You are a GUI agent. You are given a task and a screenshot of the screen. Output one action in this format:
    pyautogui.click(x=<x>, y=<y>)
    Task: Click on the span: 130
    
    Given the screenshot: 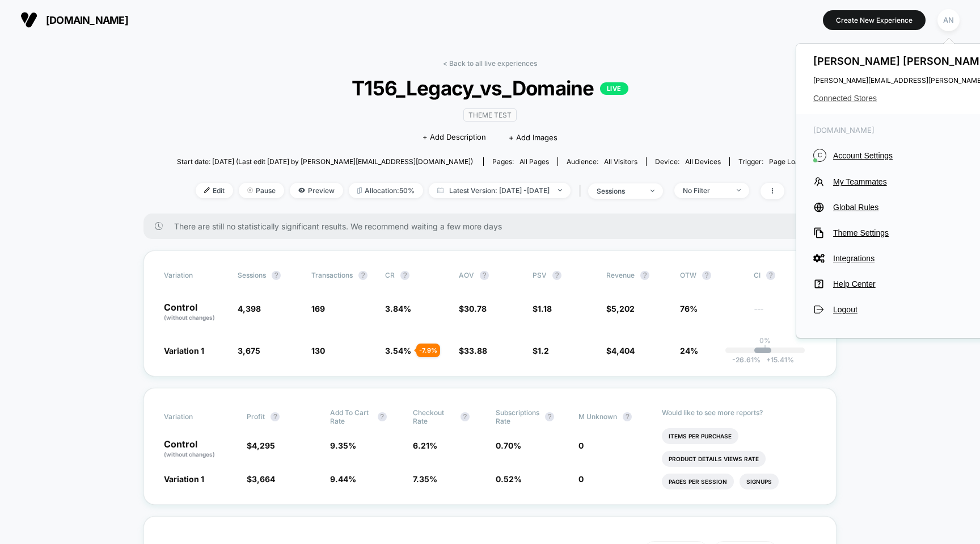 What is the action you would take?
    pyautogui.click(x=318, y=350)
    